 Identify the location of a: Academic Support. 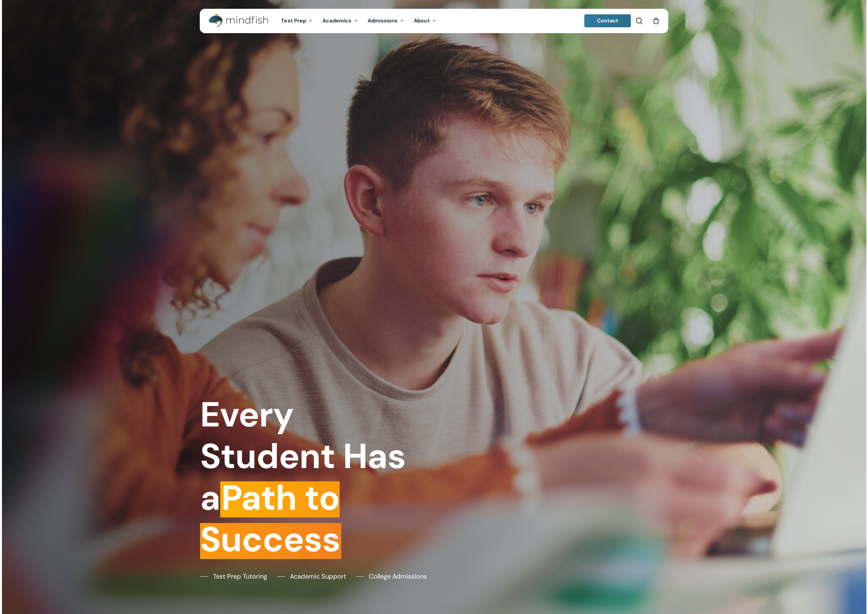
(311, 577).